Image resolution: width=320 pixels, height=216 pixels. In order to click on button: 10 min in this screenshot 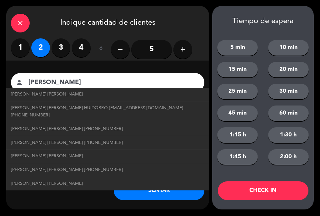, I will do `click(288, 48)`.